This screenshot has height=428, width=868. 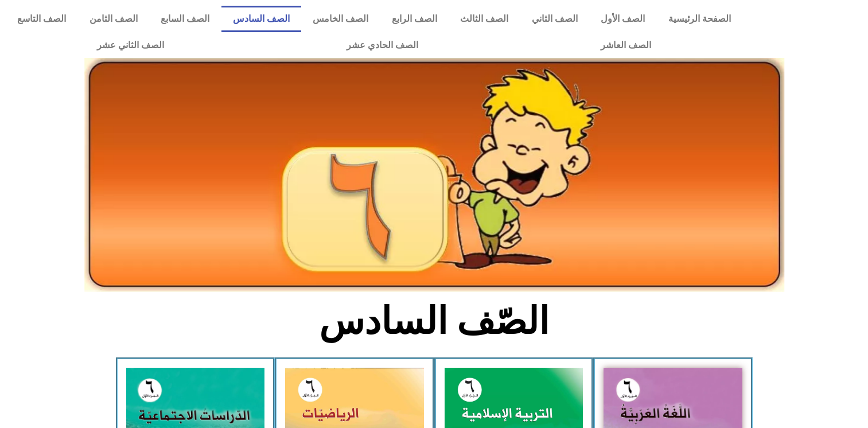 I want to click on a: الصف الثامن, so click(x=113, y=19).